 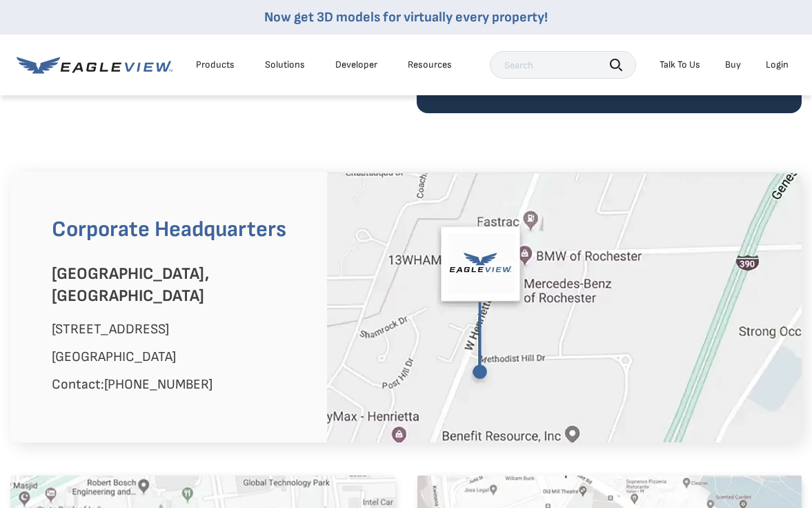 What do you see at coordinates (430, 65) in the screenshot?
I see `div: Resources` at bounding box center [430, 65].